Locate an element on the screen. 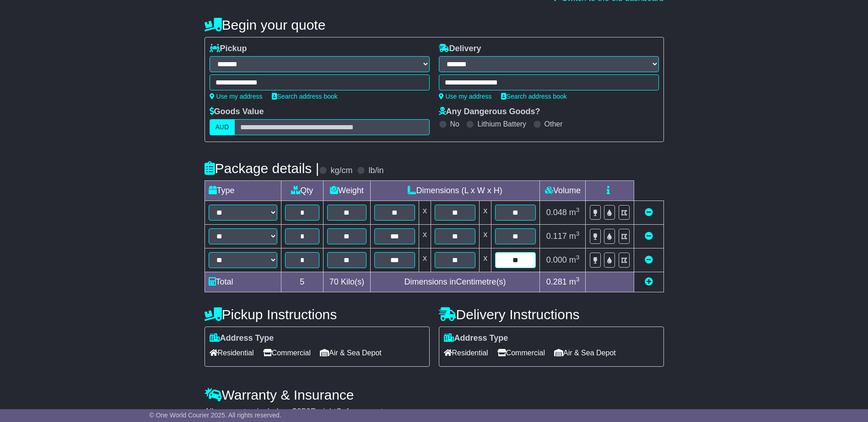 This screenshot has height=422, width=868. span: 0.000 is located at coordinates (556, 260).